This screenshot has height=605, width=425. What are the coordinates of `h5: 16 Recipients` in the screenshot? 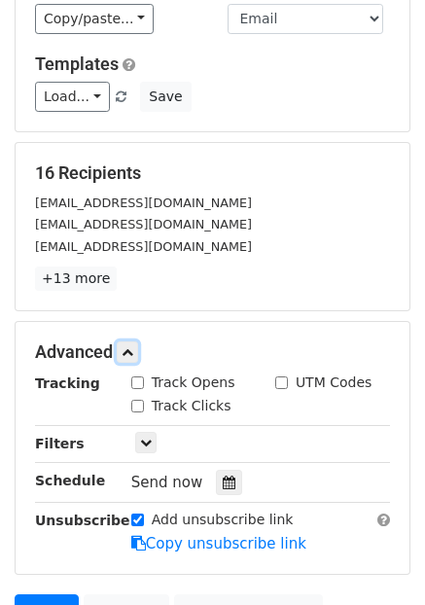 It's located at (212, 173).